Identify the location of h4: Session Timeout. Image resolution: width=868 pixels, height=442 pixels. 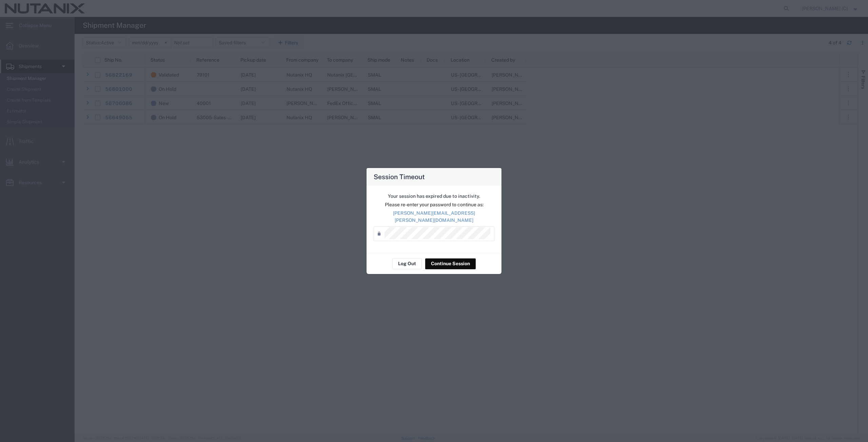
(399, 176).